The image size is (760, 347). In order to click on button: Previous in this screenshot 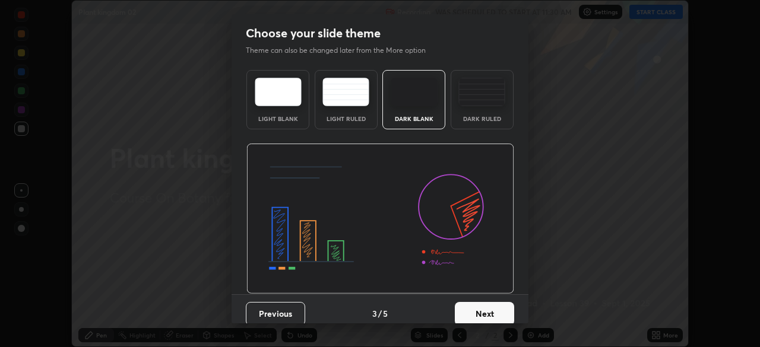, I will do `click(276, 314)`.